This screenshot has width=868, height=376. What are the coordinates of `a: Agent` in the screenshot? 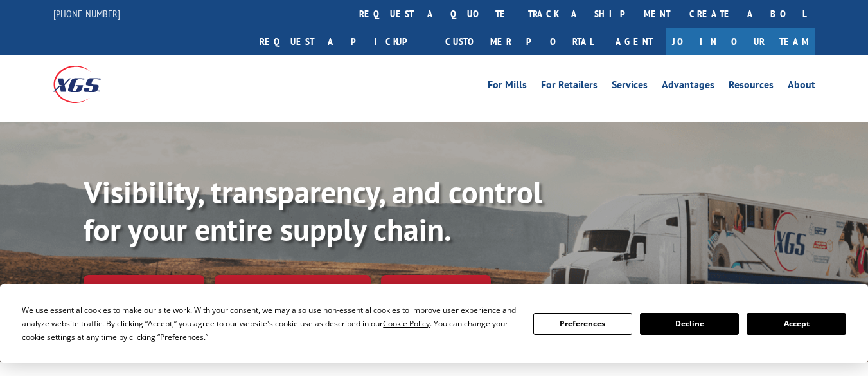 It's located at (634, 41).